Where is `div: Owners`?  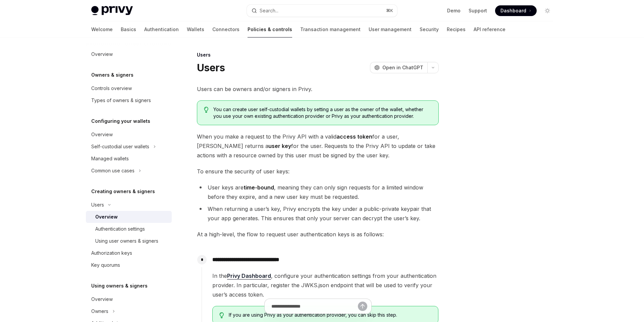 div: Owners is located at coordinates (100, 311).